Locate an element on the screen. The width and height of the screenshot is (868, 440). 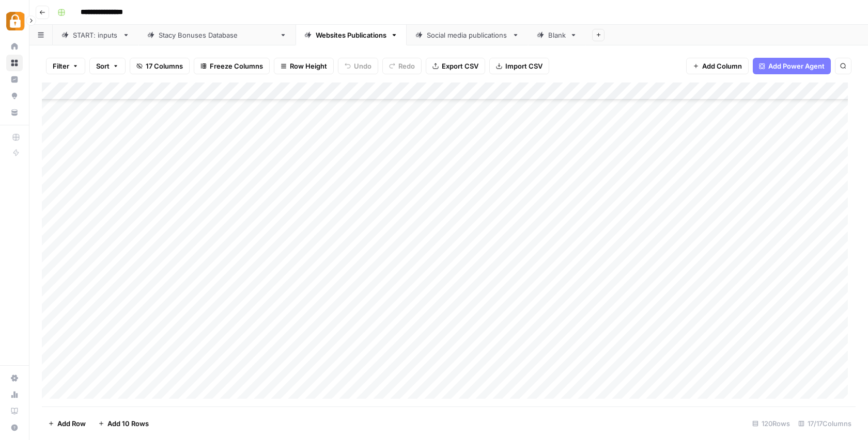
span: Add Column is located at coordinates (721, 66).